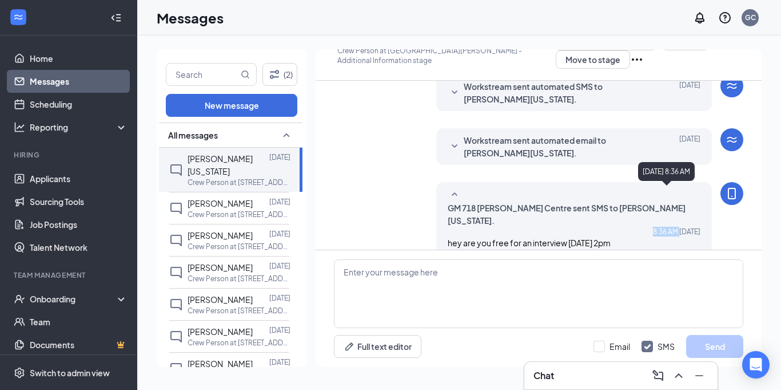 The width and height of the screenshot is (781, 390). What do you see at coordinates (19, 372) in the screenshot?
I see `svg: Settings` at bounding box center [19, 372].